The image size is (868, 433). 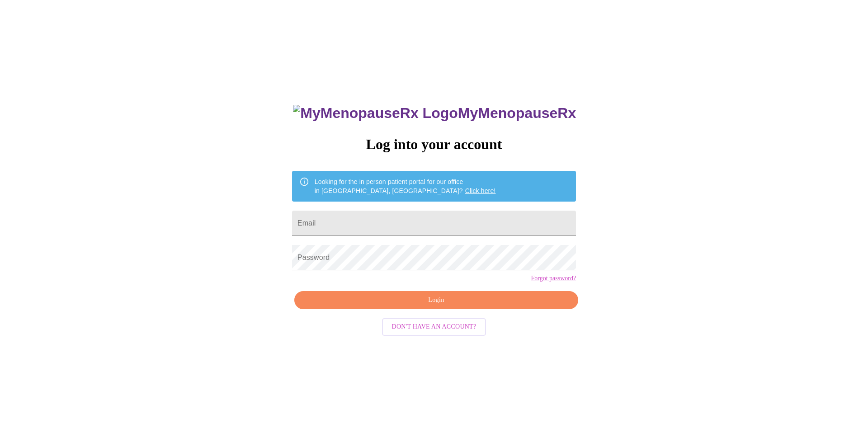 I want to click on span: Login, so click(x=436, y=301).